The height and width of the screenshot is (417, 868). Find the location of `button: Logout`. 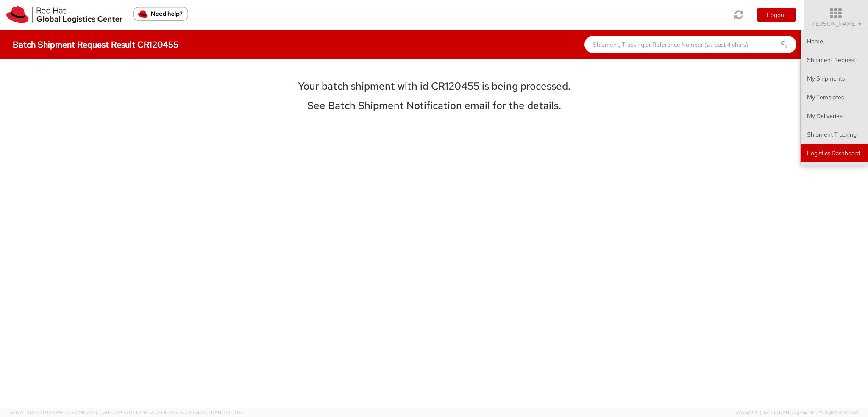

button: Logout is located at coordinates (777, 15).